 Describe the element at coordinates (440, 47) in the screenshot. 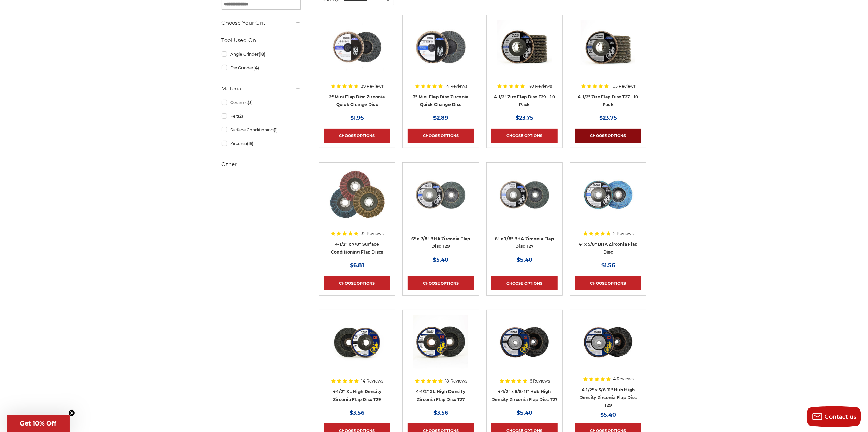

I see `img: BHA 3" Quick Change 60 Grit Flap Disc for Fine Grinding and Finishing` at that location.